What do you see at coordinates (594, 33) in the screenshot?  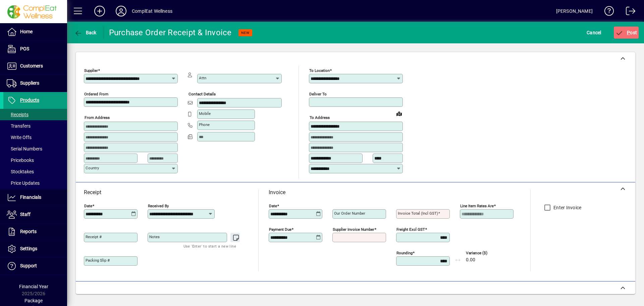 I see `span: Cancel` at bounding box center [594, 33].